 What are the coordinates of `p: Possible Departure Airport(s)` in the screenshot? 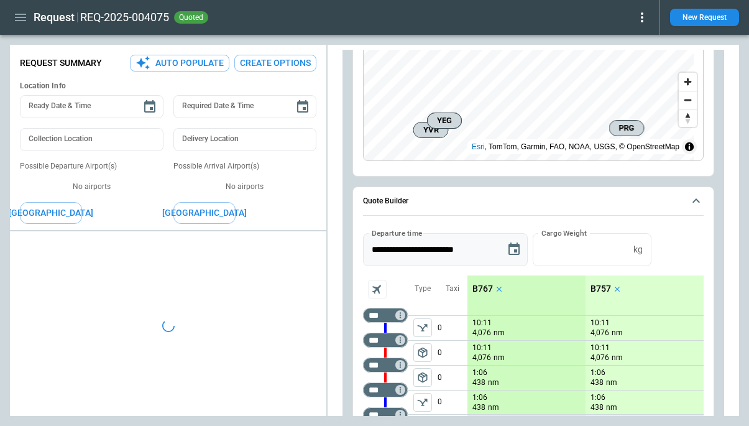 It's located at (91, 166).